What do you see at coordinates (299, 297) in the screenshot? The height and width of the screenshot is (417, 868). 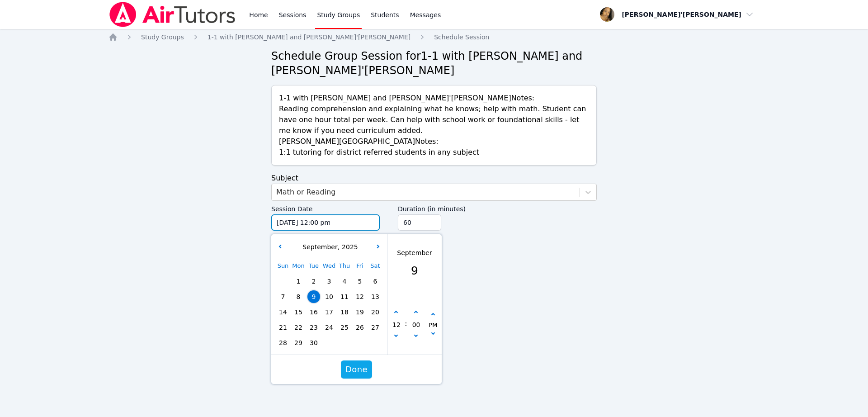 I see `div: Choose Monday September 08 of 2025` at bounding box center [299, 297].